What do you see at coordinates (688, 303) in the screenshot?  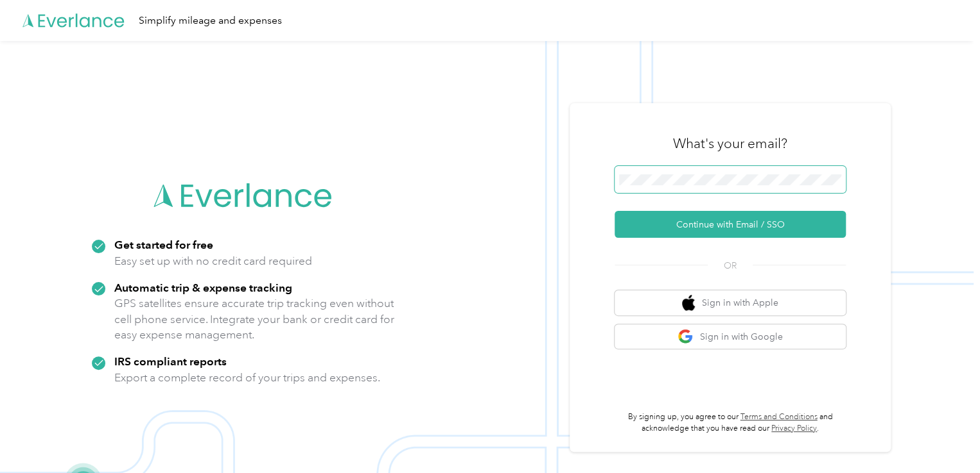 I see `img: apple logo` at bounding box center [688, 303].